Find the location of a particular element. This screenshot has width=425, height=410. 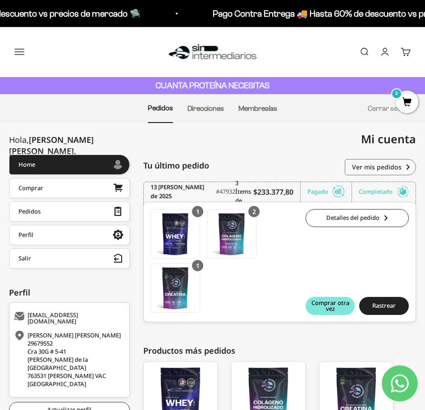

button: Salir is located at coordinates (69, 258).